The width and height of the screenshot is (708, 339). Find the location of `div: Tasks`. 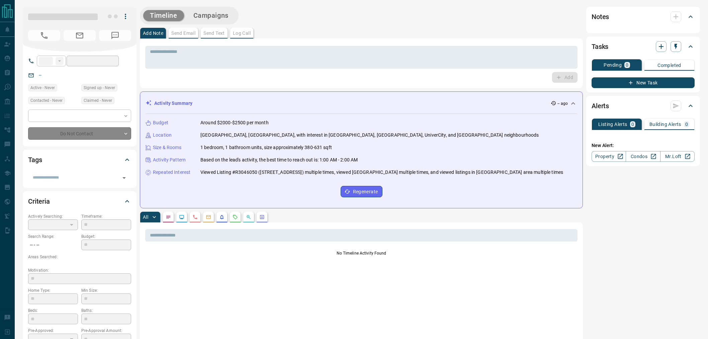

div: Tasks is located at coordinates (643, 47).